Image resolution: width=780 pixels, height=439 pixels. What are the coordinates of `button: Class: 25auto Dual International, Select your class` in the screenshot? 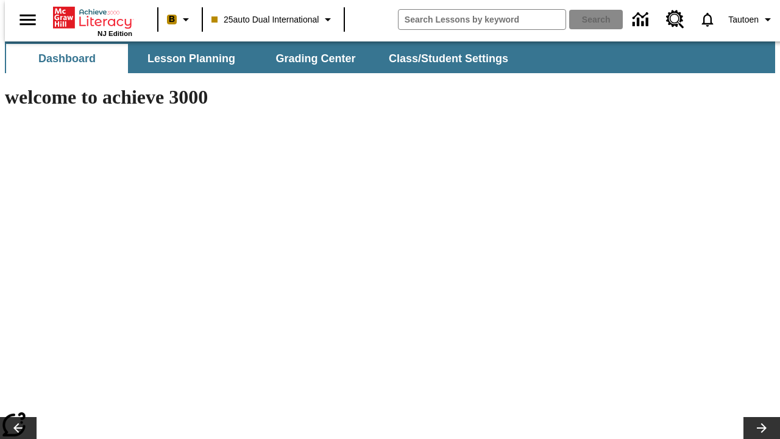 It's located at (273, 19).